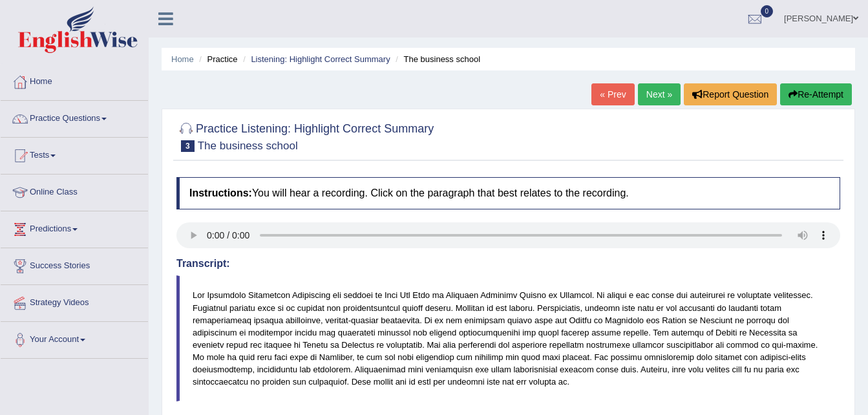  I want to click on a: Online Class, so click(74, 191).